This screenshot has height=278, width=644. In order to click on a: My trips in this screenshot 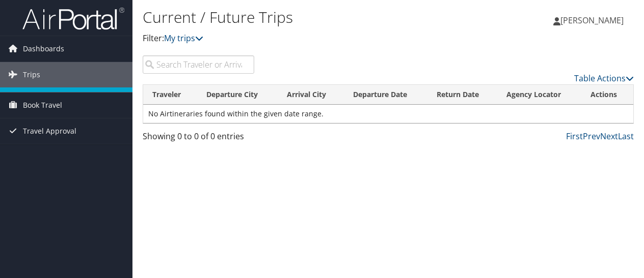, I will do `click(183, 38)`.